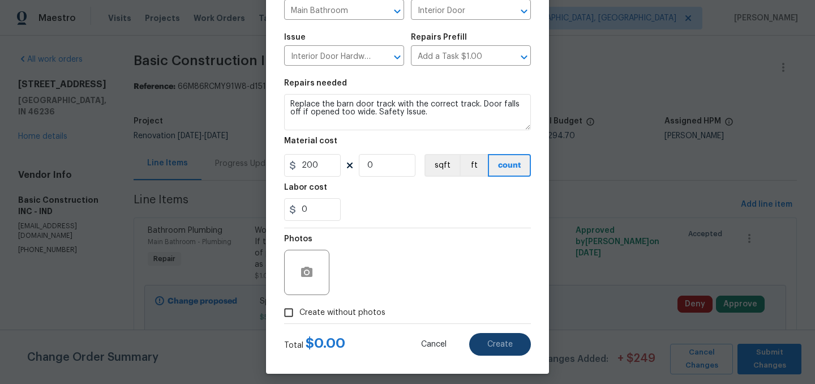 The height and width of the screenshot is (384, 815). What do you see at coordinates (434, 344) in the screenshot?
I see `span: Cancel` at bounding box center [434, 344].